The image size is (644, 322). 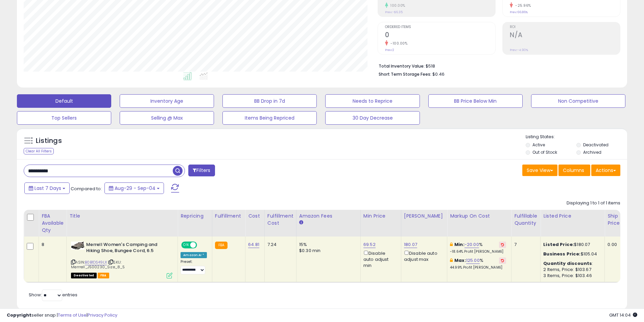 I want to click on div: Disable auto adjust min, so click(x=380, y=259).